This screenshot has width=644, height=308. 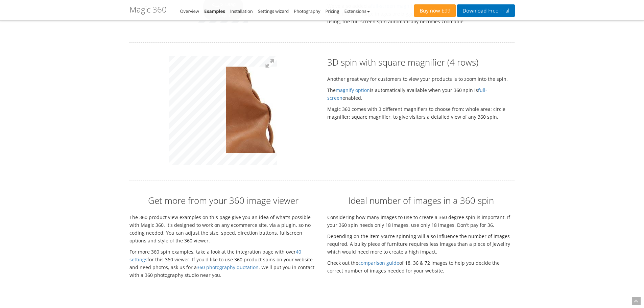 What do you see at coordinates (421, 266) in the screenshot?
I see `p: Check out the of 18, 36 & 72 images to help you decide the correct number of images needed for yo...` at bounding box center [421, 266].